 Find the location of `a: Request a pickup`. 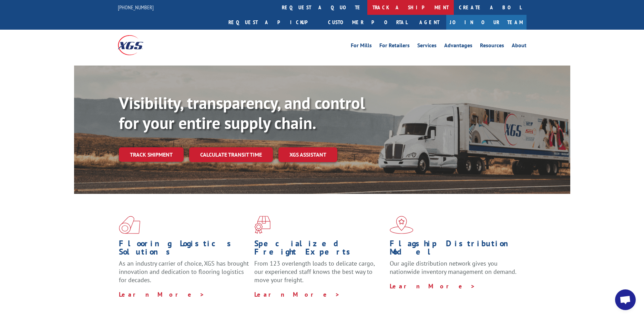

a: Request a pickup is located at coordinates (273, 22).